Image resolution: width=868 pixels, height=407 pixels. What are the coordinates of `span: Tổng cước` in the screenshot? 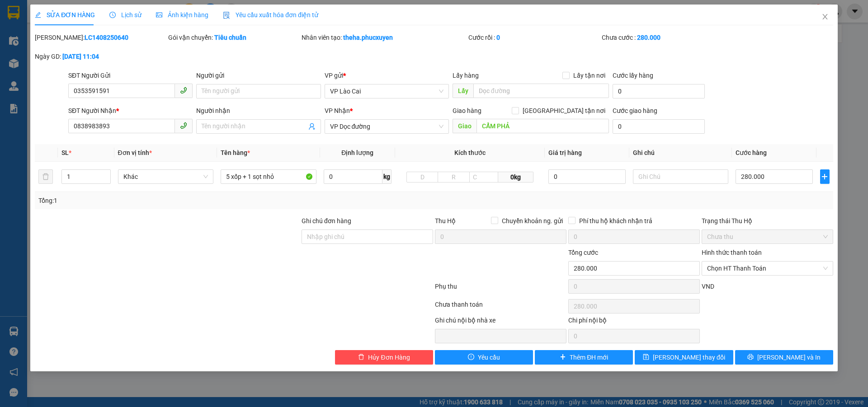 It's located at (584, 252).